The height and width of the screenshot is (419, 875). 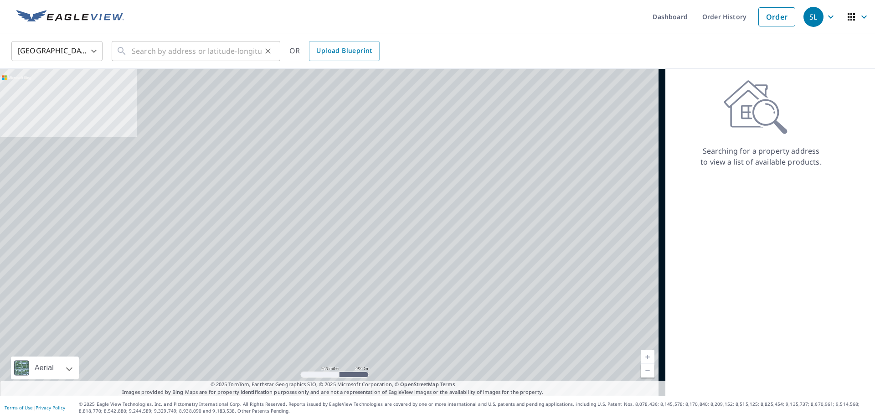 I want to click on p: © 2025 Eagle View Technologies, Inc. and Pictometry International Corp. All Rights Reserved. Repo..., so click(x=474, y=407).